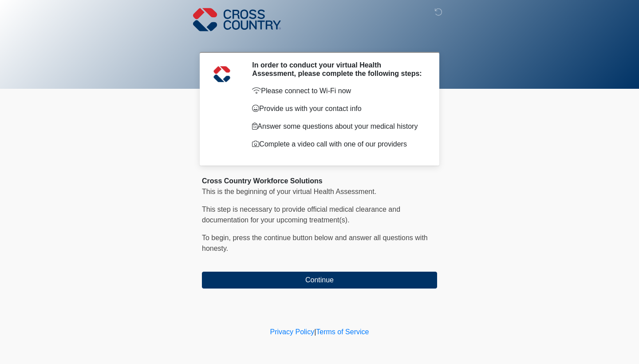  I want to click on p: Please connect to Wi-Fi now, so click(337, 91).